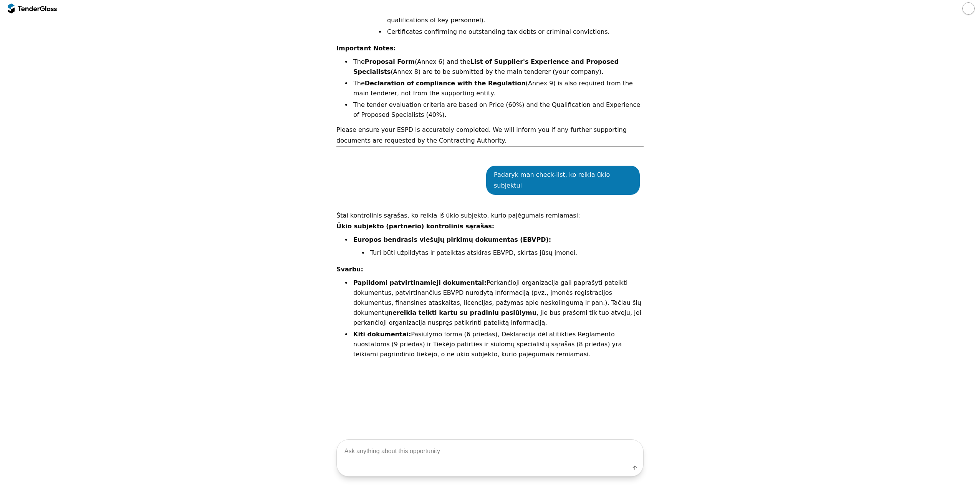 This screenshot has width=980, height=492. Describe the element at coordinates (382, 334) in the screenshot. I see `strong: Kiti dokumentai:` at that location.